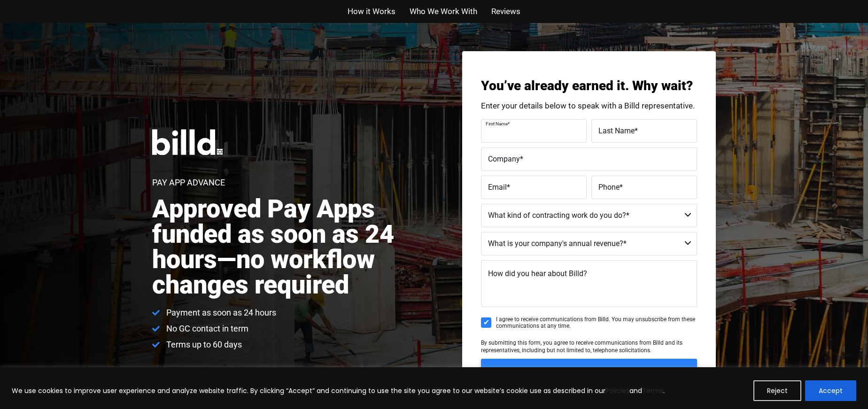 The width and height of the screenshot is (868, 409). I want to click on span: Reviews, so click(506, 11).